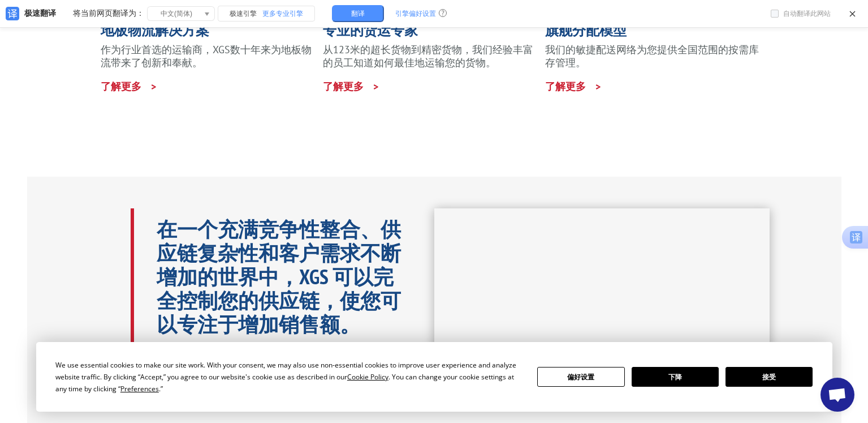  I want to click on a: Open chat, so click(838, 394).